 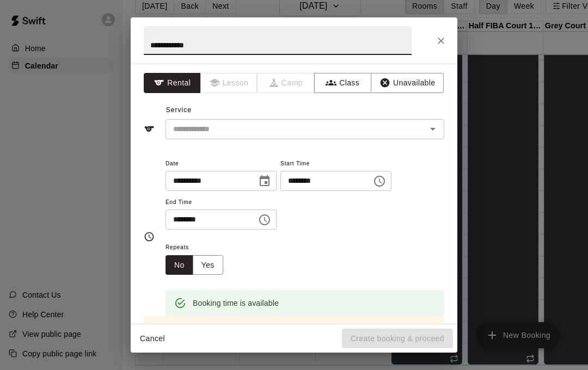 What do you see at coordinates (221, 203) in the screenshot?
I see `span: End Time` at bounding box center [221, 203].